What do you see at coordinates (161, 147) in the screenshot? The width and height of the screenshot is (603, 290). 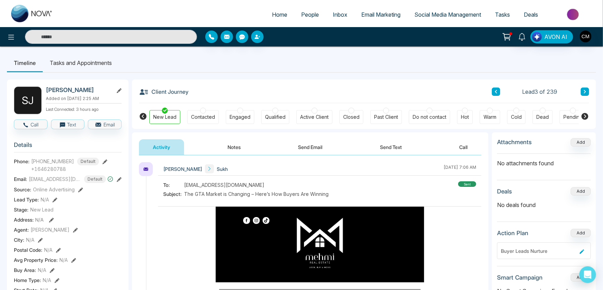 I see `button: Activity` at bounding box center [161, 147].